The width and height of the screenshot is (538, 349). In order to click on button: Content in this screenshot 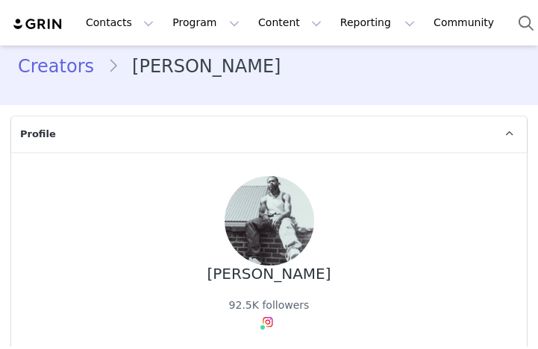, I will do `click(290, 22)`.